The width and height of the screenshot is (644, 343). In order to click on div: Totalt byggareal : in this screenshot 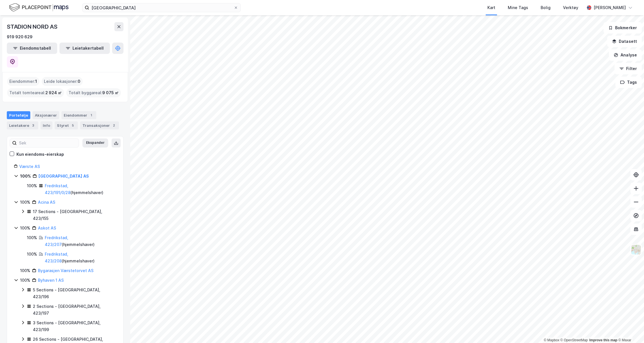, I will do `click(94, 93)`.